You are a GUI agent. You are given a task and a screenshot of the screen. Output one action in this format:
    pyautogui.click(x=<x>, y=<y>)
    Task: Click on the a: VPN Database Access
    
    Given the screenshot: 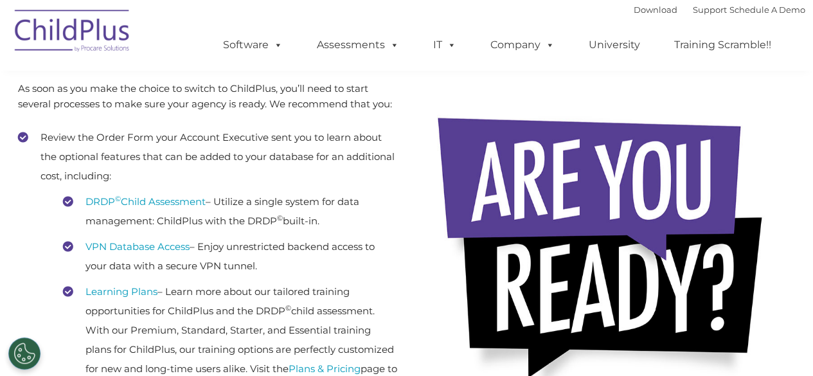 What is the action you would take?
    pyautogui.click(x=138, y=246)
    